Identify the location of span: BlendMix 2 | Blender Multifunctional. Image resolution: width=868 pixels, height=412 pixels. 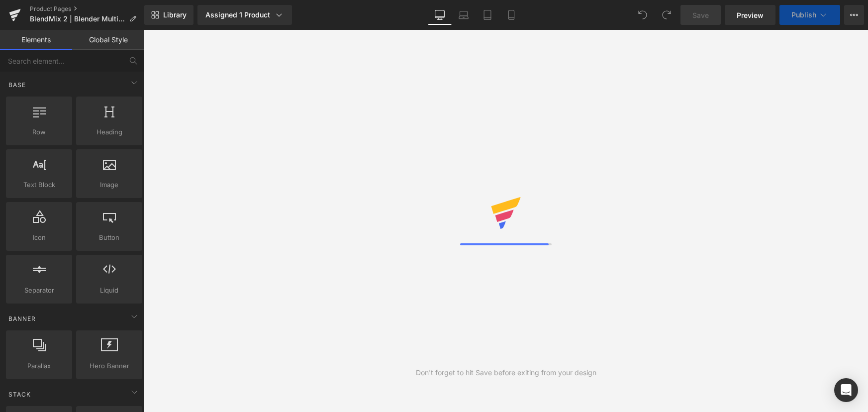
(78, 19).